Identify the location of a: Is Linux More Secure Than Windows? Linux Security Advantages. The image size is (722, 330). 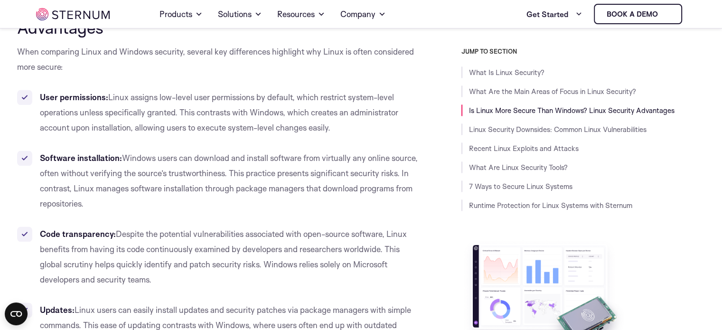
(572, 110).